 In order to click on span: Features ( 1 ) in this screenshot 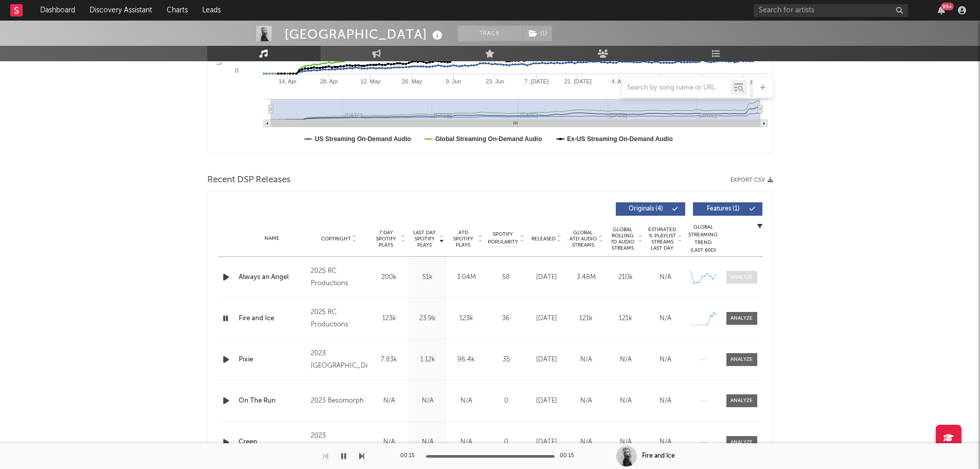, I will do `click(724, 209)`.